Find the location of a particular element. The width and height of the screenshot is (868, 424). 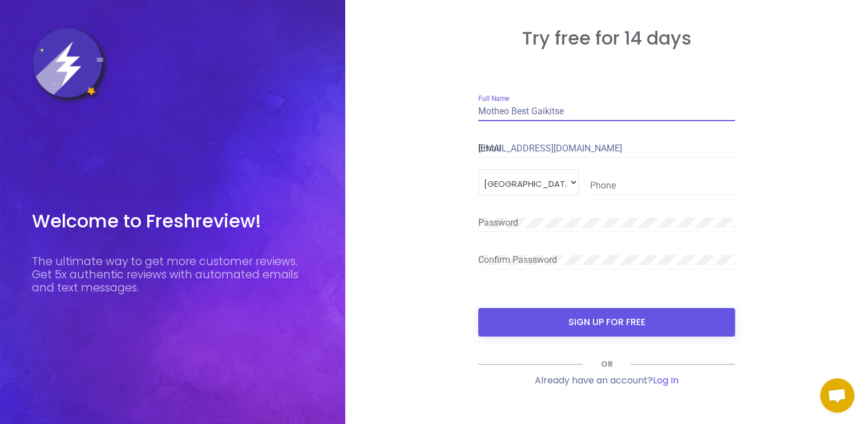

input: Email is located at coordinates (607, 149).